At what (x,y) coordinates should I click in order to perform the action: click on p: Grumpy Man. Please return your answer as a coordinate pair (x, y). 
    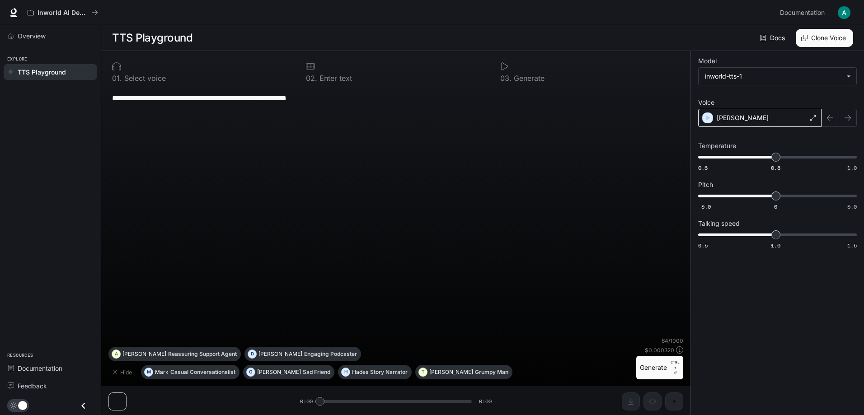
    Looking at the image, I should click on (492, 372).